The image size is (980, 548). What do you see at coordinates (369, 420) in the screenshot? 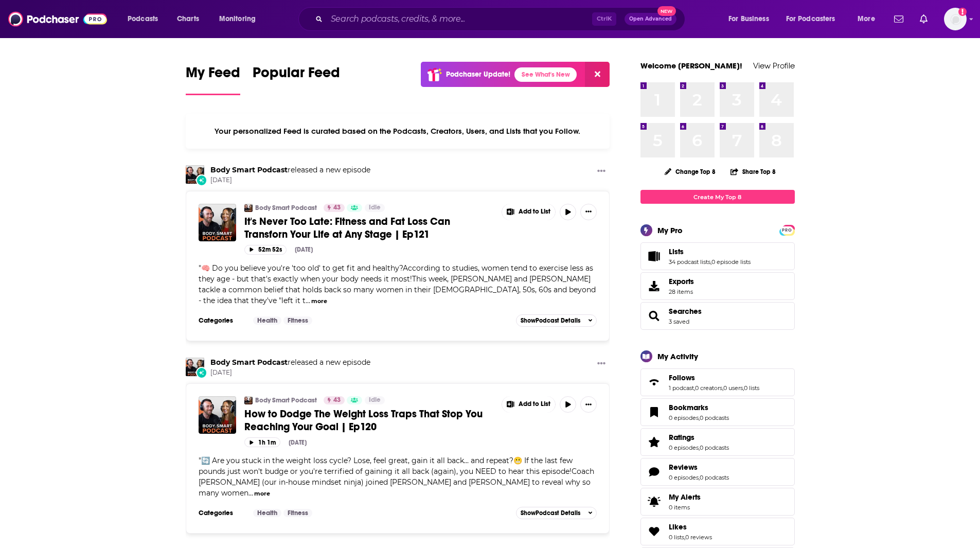
I see `a: How to Dodge The Weight Loss Traps That Stop You Reaching Your Goal | Ep120` at bounding box center [369, 420].